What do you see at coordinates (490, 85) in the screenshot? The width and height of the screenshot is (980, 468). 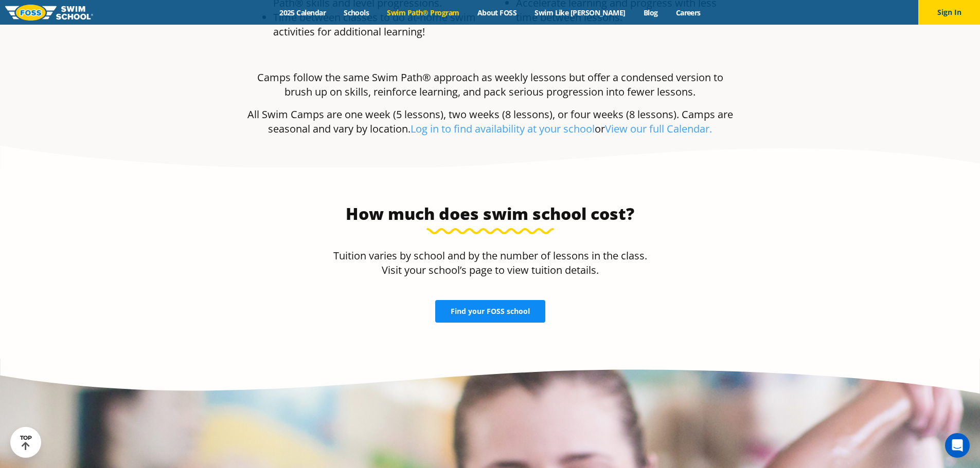 I see `p: Camps follow the same Swim Path® approach as weekly lessons but offer a condensed version to brus...` at bounding box center [490, 85].